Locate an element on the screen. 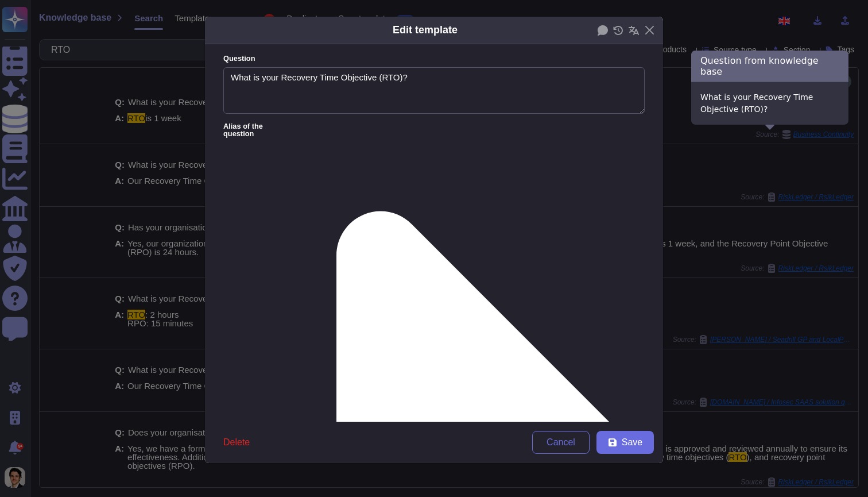 This screenshot has width=868, height=497. button: Save is located at coordinates (625, 442).